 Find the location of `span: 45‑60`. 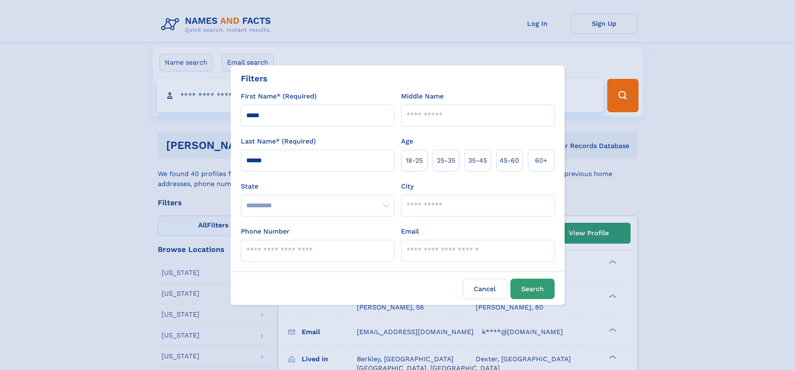

span: 45‑60 is located at coordinates (509, 161).